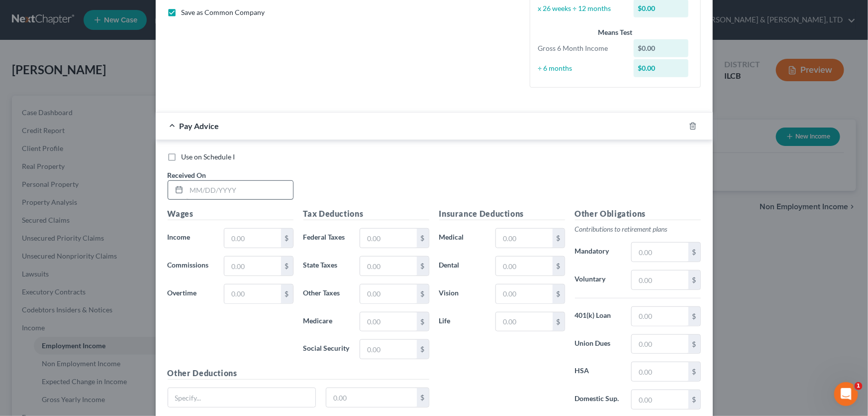 This screenshot has height=416, width=868. What do you see at coordinates (858, 385) in the screenshot?
I see `span: 1` at bounding box center [858, 385].